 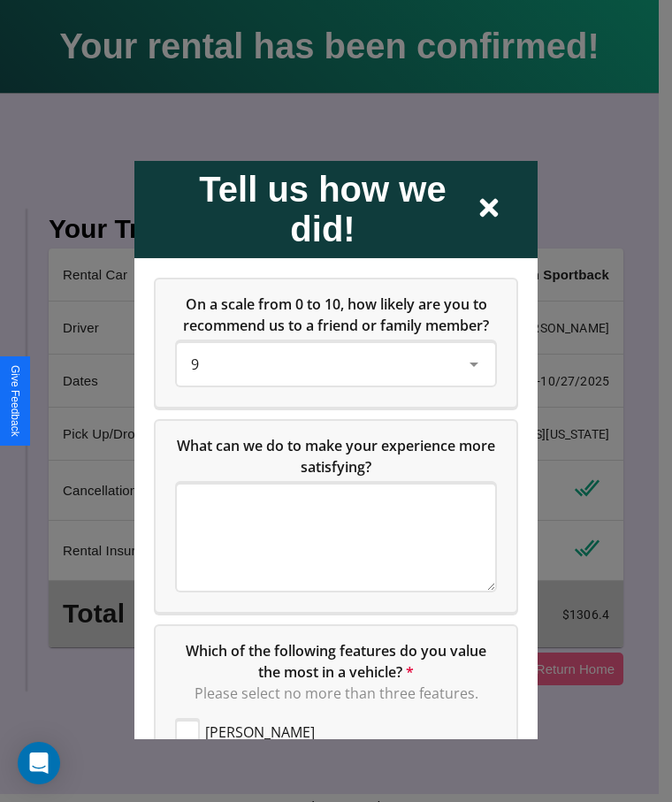 What do you see at coordinates (337, 456) in the screenshot?
I see `span: What can we do to make your experience more satisfying?` at bounding box center [337, 456].